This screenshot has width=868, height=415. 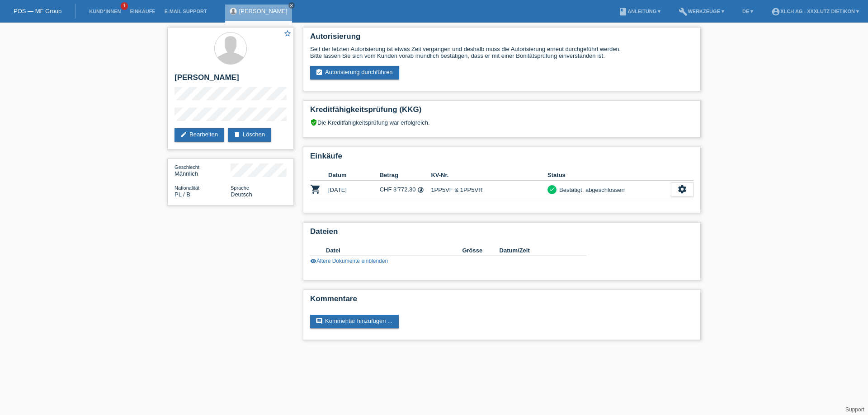 I want to click on a: assignment_turned_inAutorisierung durchführen, so click(x=354, y=73).